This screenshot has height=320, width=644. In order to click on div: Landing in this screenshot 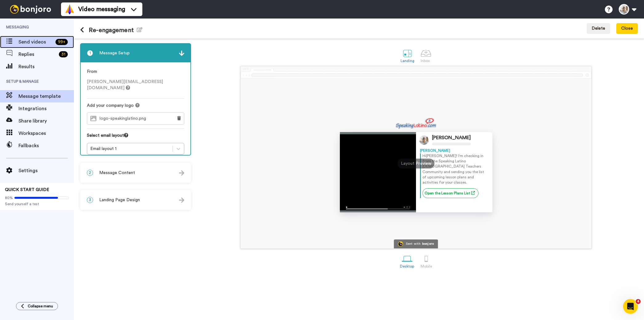, I will do `click(407, 61)`.